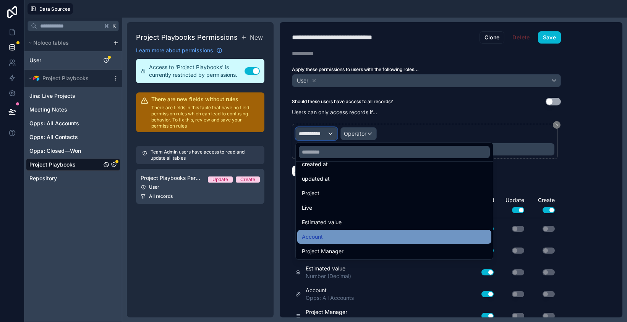 Image resolution: width=627 pixels, height=322 pixels. I want to click on span: Project, so click(310, 193).